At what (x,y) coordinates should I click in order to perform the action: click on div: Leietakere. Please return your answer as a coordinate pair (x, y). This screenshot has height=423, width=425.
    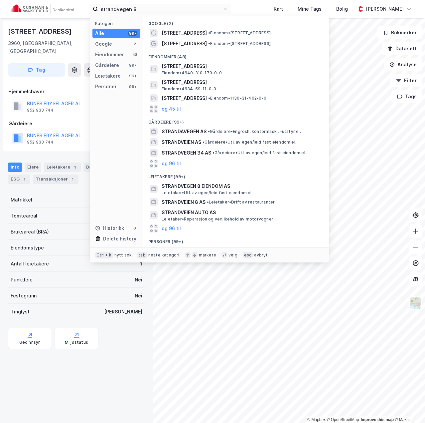
    Looking at the image, I should click on (108, 76).